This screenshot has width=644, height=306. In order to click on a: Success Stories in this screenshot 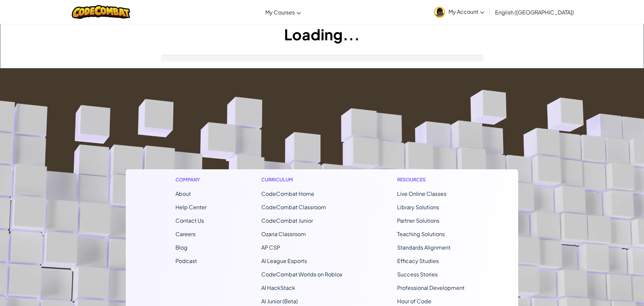, I will do `click(417, 274)`.